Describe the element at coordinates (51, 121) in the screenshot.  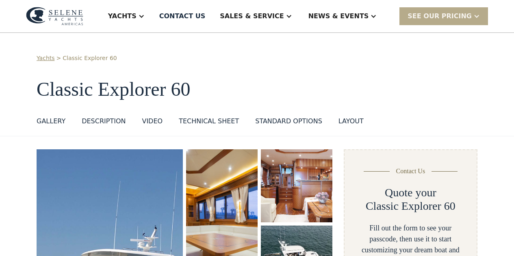
I see `div: GALLERY` at that location.